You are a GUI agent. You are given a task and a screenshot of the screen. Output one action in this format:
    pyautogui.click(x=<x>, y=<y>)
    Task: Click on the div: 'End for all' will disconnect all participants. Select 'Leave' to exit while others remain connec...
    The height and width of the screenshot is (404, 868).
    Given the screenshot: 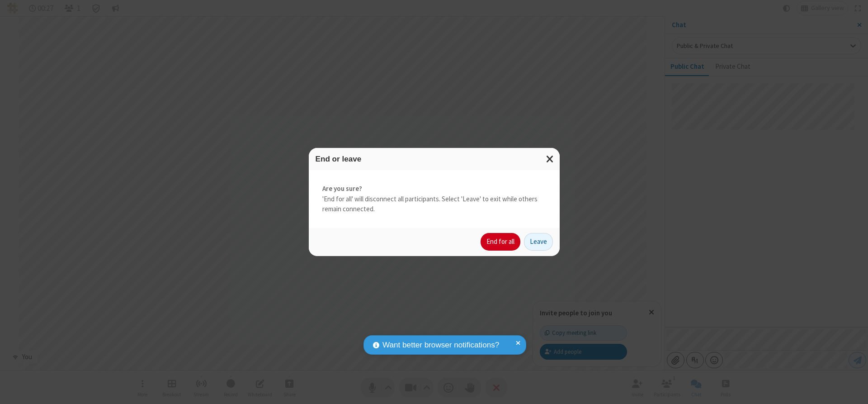 What is the action you would take?
    pyautogui.click(x=434, y=199)
    